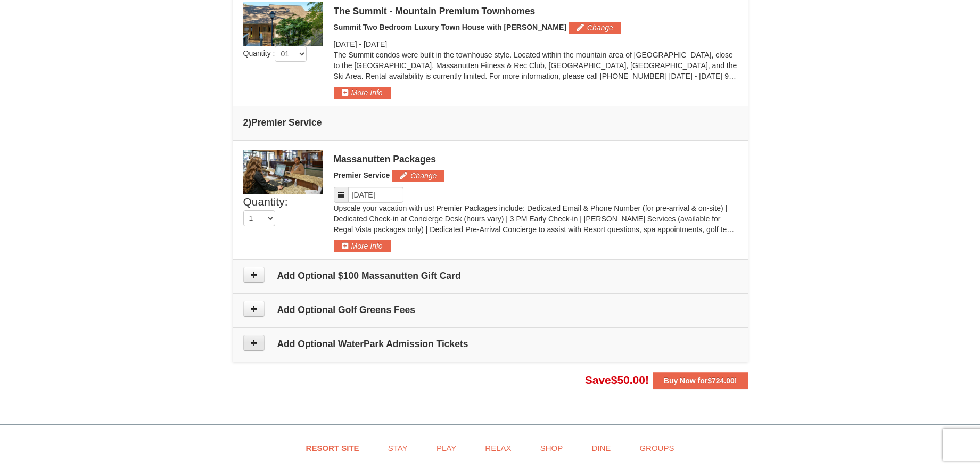  What do you see at coordinates (362, 175) in the screenshot?
I see `span: Premier Service` at bounding box center [362, 175].